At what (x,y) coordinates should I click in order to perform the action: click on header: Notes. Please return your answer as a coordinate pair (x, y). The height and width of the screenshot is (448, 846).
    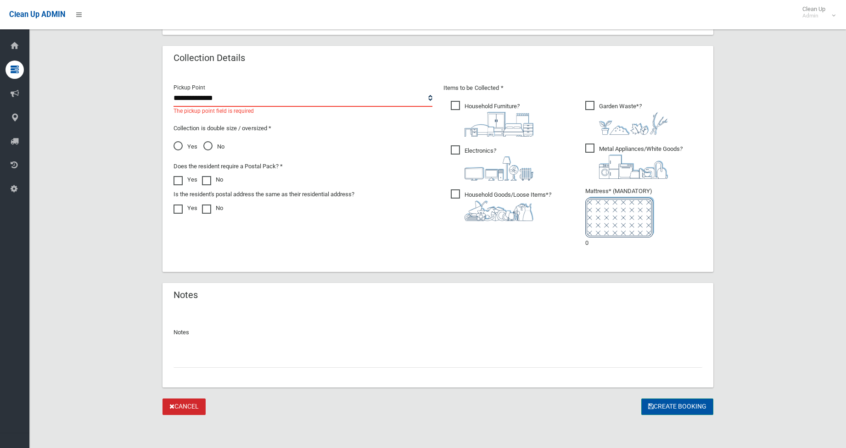
    Looking at the image, I should click on (185, 295).